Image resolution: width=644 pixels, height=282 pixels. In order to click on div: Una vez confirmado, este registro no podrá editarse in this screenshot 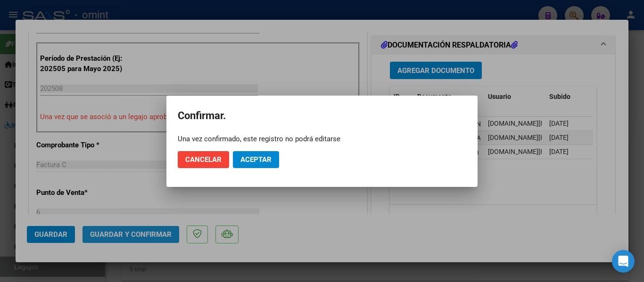, I will do `click(322, 139)`.